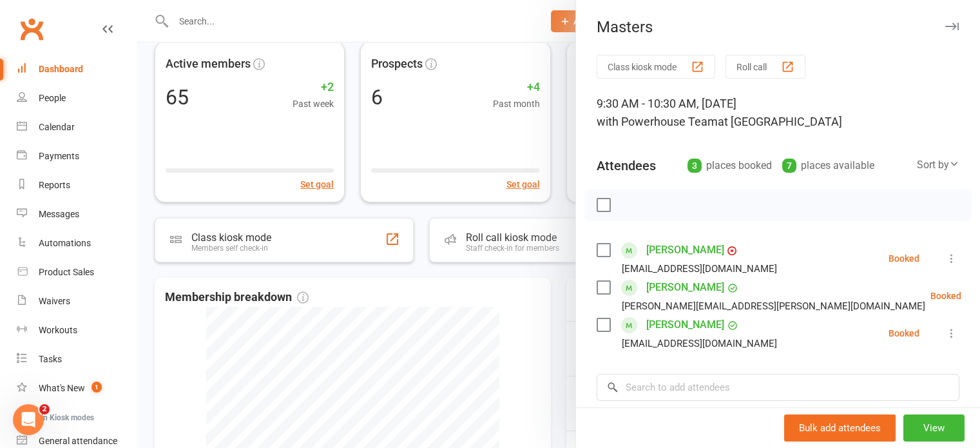 This screenshot has height=448, width=980. Describe the element at coordinates (96, 386) in the screenshot. I see `span: 1` at that location.